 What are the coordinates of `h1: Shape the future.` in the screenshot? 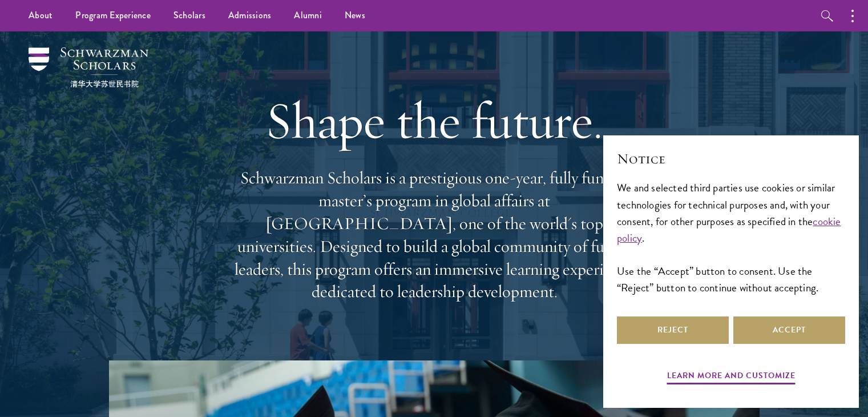 It's located at (434, 120).